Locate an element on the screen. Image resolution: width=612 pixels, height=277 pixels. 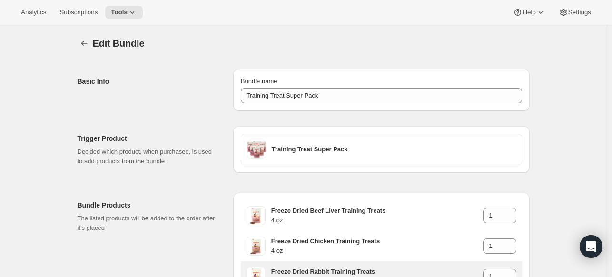
button: Subscriptions is located at coordinates (79, 12).